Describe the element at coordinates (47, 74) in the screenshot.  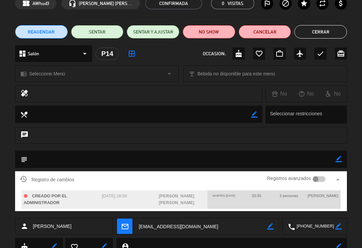
I see `span: Seleccione Menú` at that location.